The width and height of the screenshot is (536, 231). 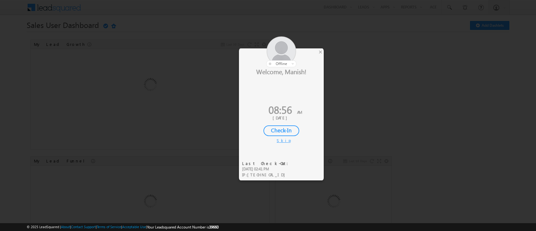 I want to click on div: Skip, so click(x=281, y=140).